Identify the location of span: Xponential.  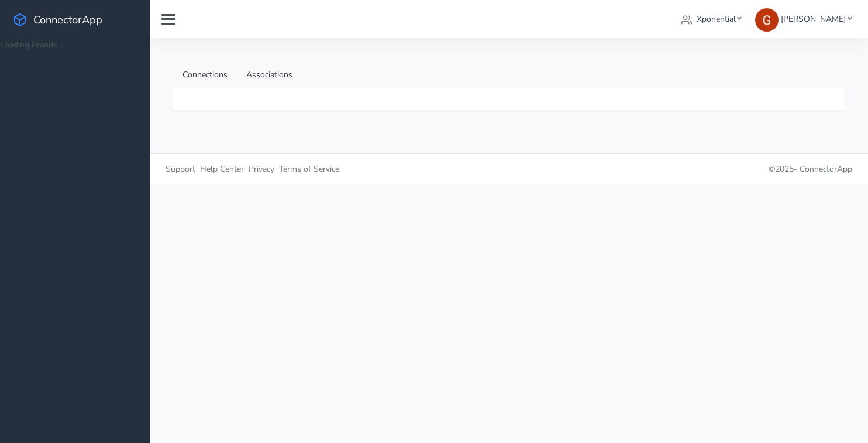
(716, 19).